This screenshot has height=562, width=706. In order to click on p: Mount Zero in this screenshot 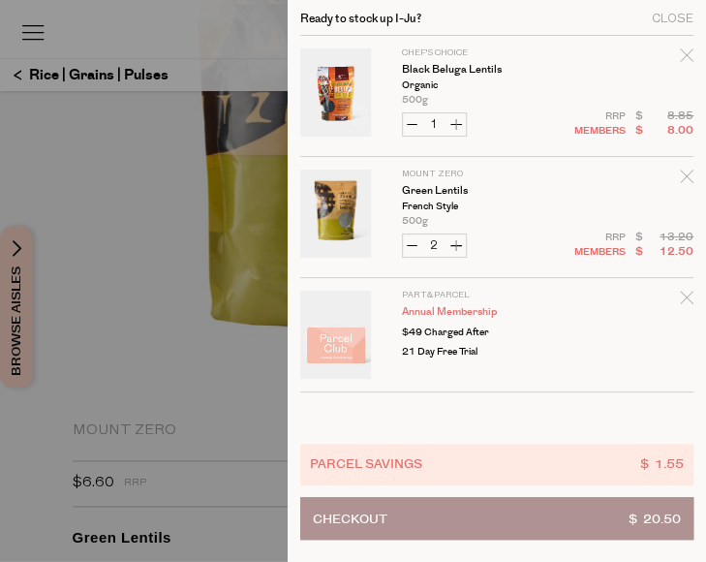, I will do `click(477, 173)`.